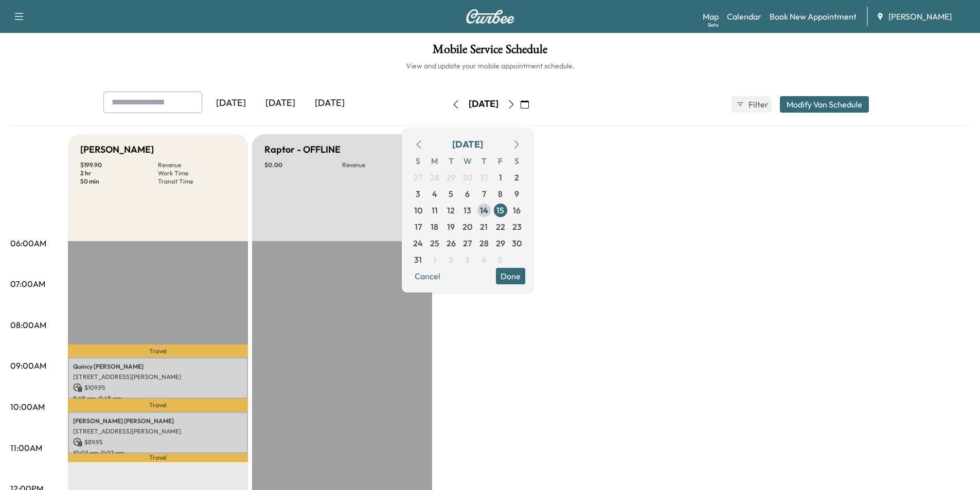 Image resolution: width=980 pixels, height=490 pixels. Describe the element at coordinates (468, 227) in the screenshot. I see `span: 20` at that location.